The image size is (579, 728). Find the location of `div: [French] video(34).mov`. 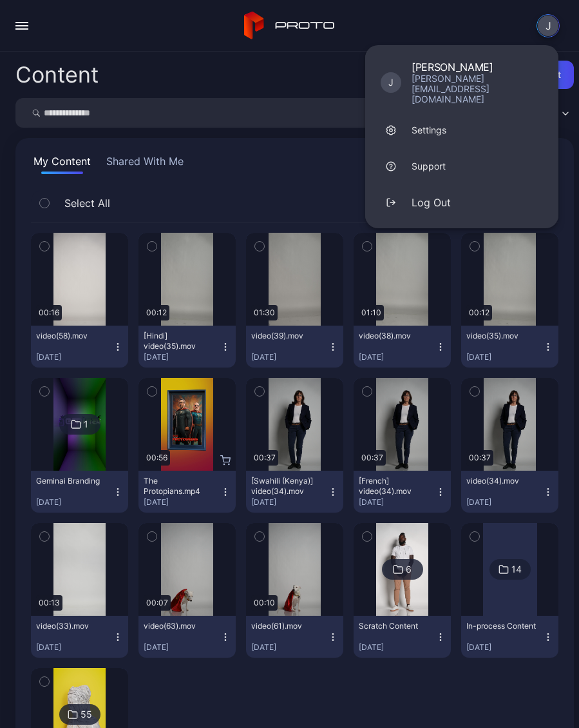

div: [French] video(34).mov is located at coordinates (395, 487).